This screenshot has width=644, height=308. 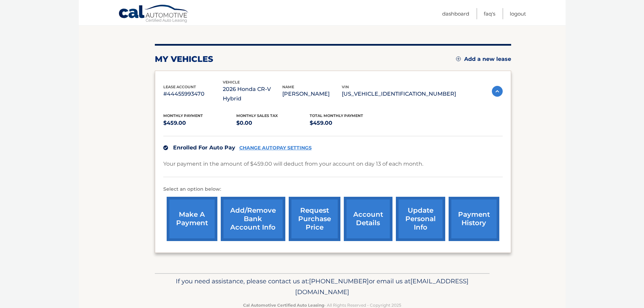 What do you see at coordinates (293, 164) in the screenshot?
I see `p: Your payment in the amount of $459.00 will deduct from your account on day 13 of each month.` at bounding box center [293, 164].